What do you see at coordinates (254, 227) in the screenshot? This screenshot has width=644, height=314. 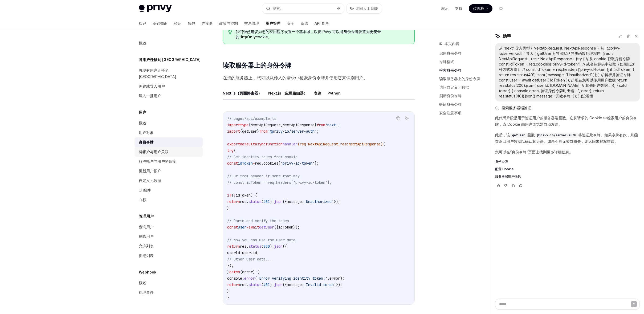 I see `span: await` at bounding box center [254, 227].